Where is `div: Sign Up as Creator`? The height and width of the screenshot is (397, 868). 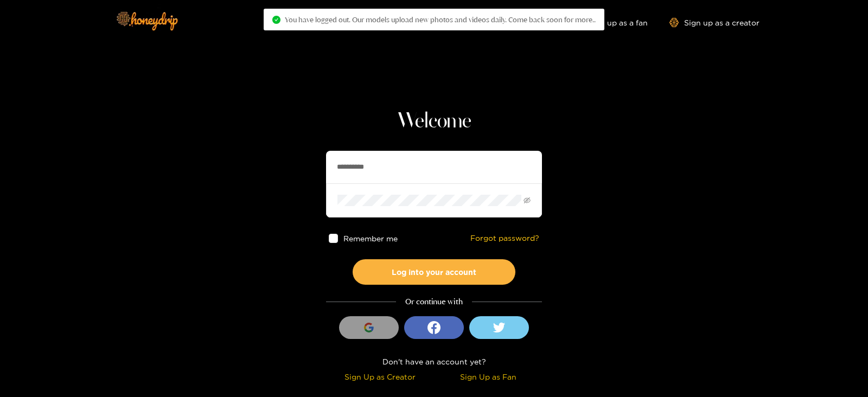 div: Sign Up as Creator is located at coordinates (380, 376).